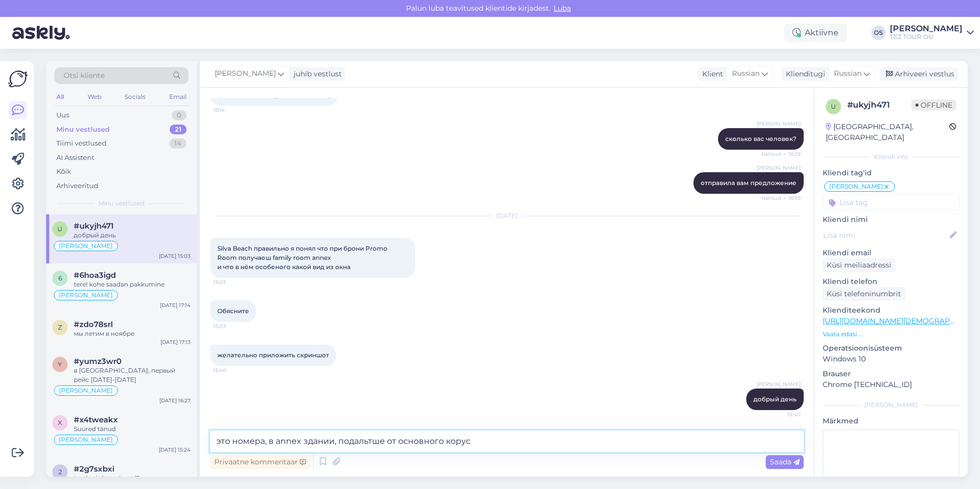 Image resolution: width=980 pixels, height=489 pixels. What do you see at coordinates (93, 226) in the screenshot?
I see `span: #ukyjh471` at bounding box center [93, 226].